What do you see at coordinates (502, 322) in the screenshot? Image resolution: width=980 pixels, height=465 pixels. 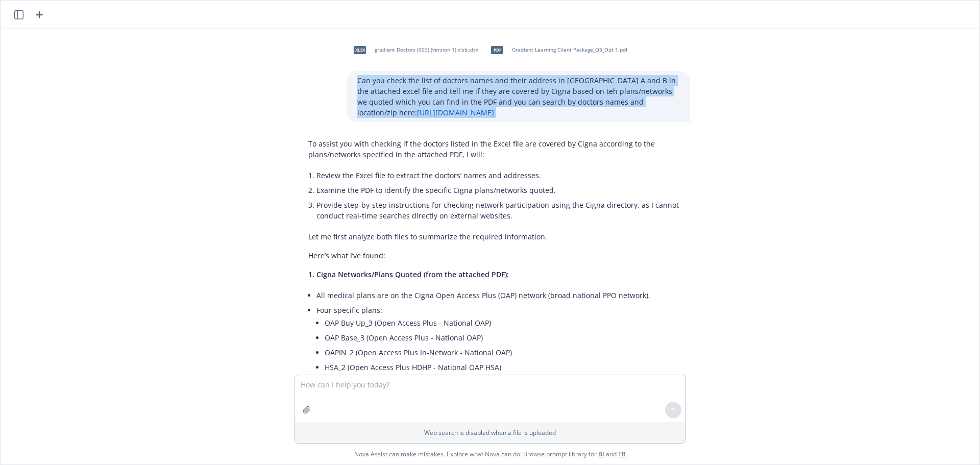 I see `li: OAP Buy Up_3 (Open Access Plus - National OAP)` at bounding box center [502, 322].